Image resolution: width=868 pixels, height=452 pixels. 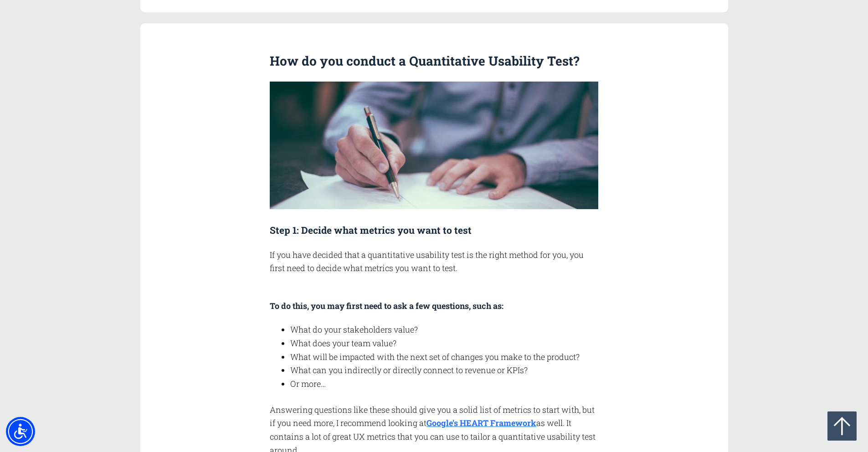 I want to click on li: What can you indirectly or directly connect to revenue or KPIs?, so click(x=445, y=371).